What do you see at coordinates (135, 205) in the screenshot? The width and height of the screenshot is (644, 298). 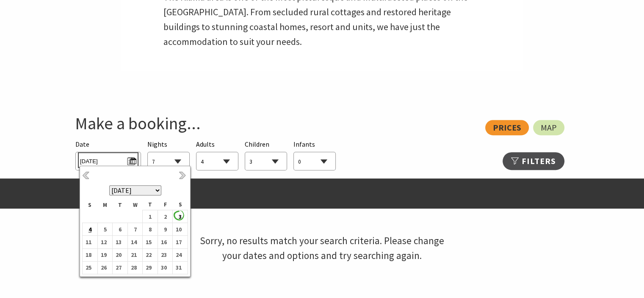 I see `th: W` at bounding box center [135, 205].